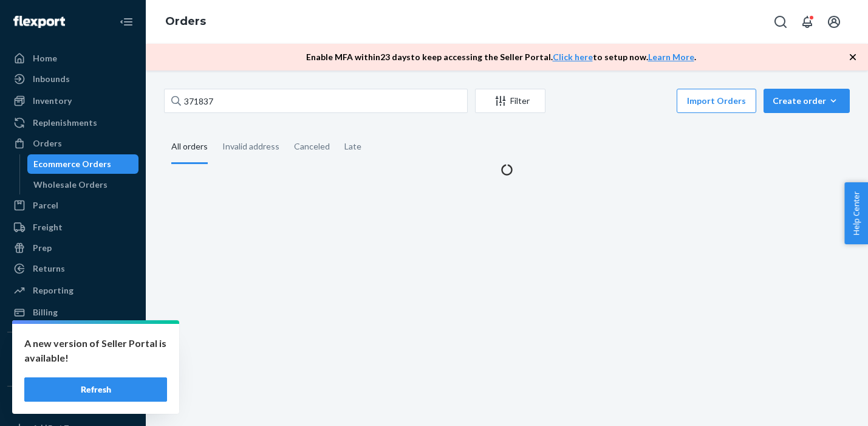 This screenshot has height=426, width=868. What do you see at coordinates (316, 101) in the screenshot?
I see `input: Search orders` at bounding box center [316, 101].